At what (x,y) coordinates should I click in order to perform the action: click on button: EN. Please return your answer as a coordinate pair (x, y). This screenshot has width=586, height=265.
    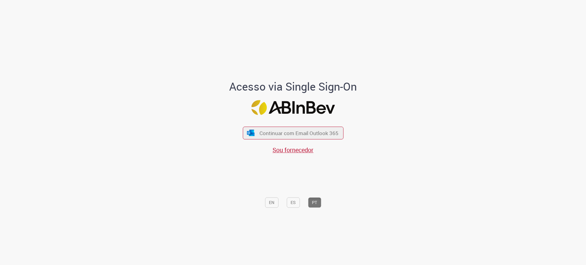
    Looking at the image, I should click on (272, 203).